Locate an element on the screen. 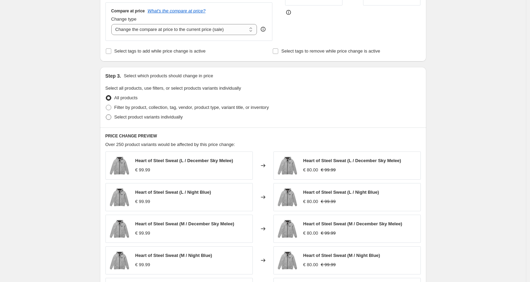 This screenshot has width=530, height=282. span: Change type is located at coordinates (124, 19).